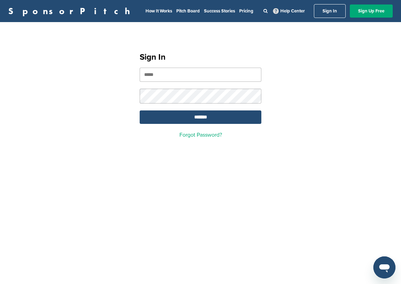  What do you see at coordinates (71, 11) in the screenshot?
I see `a: SponsorPitch` at bounding box center [71, 11].